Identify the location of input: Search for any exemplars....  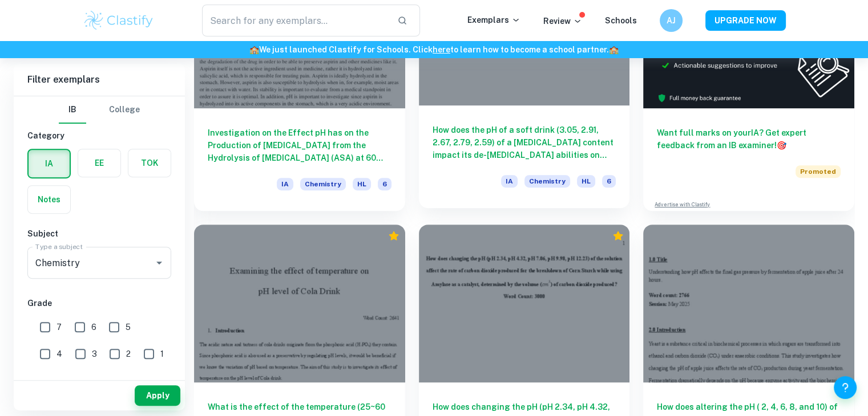
(295, 20).